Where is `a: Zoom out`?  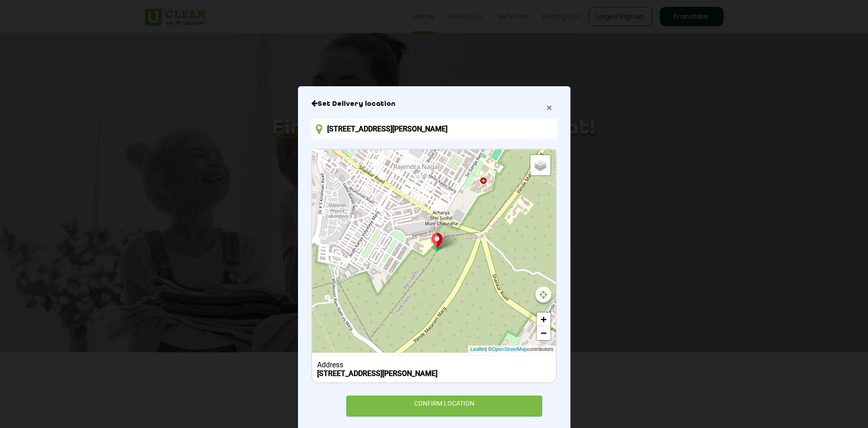
a: Zoom out is located at coordinates (544, 333).